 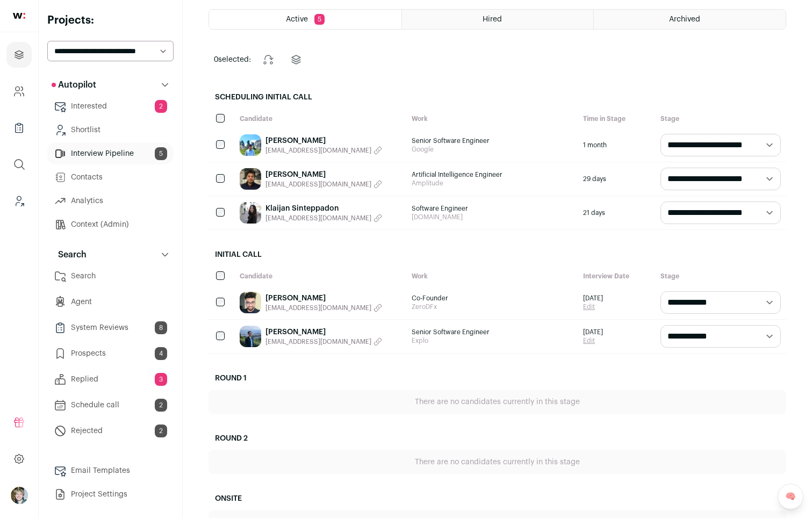 I want to click on span: Artificial Intelligence Engineer, so click(x=492, y=175).